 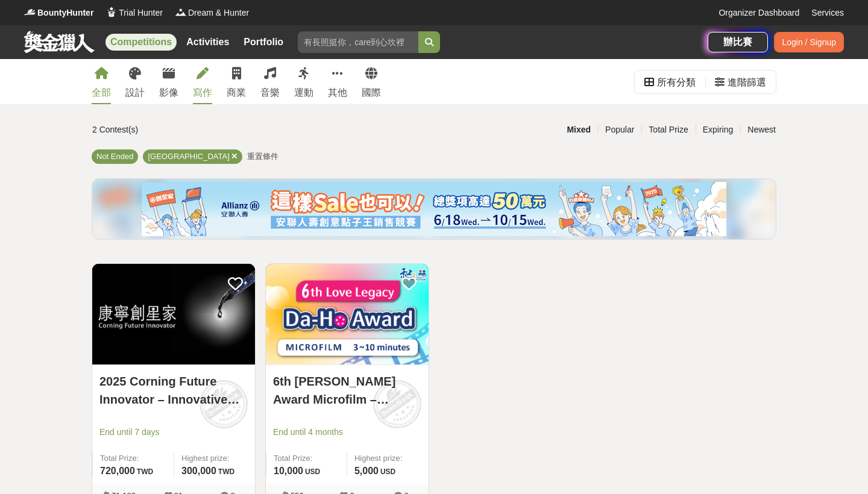 What do you see at coordinates (141, 42) in the screenshot?
I see `a: Competitions` at bounding box center [141, 42].